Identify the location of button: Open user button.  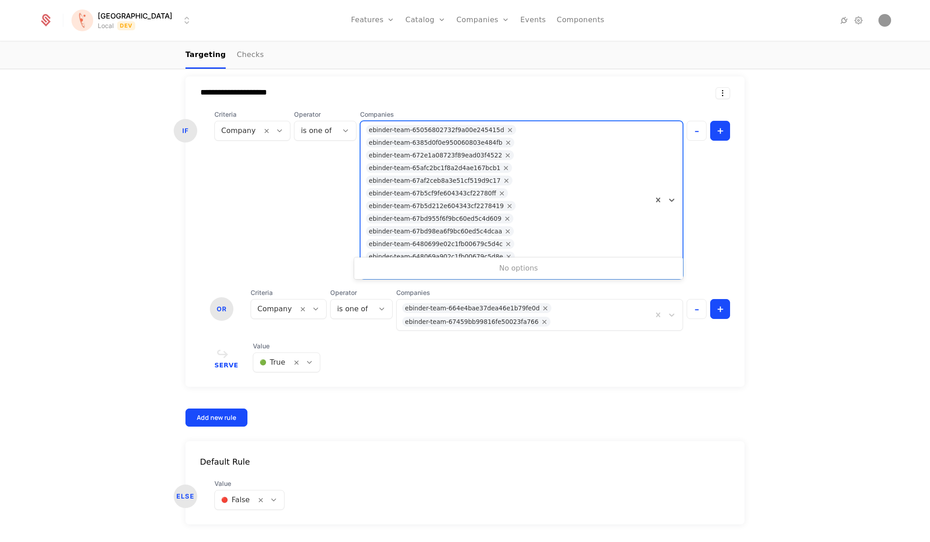
(885, 20).